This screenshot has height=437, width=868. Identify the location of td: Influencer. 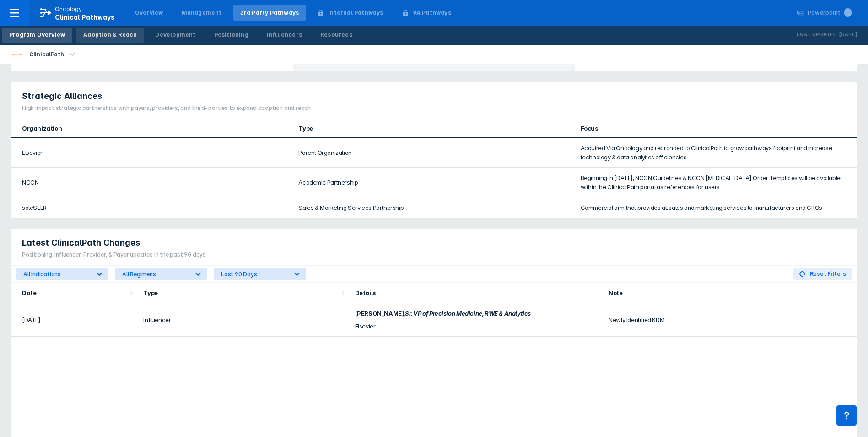
(243, 319).